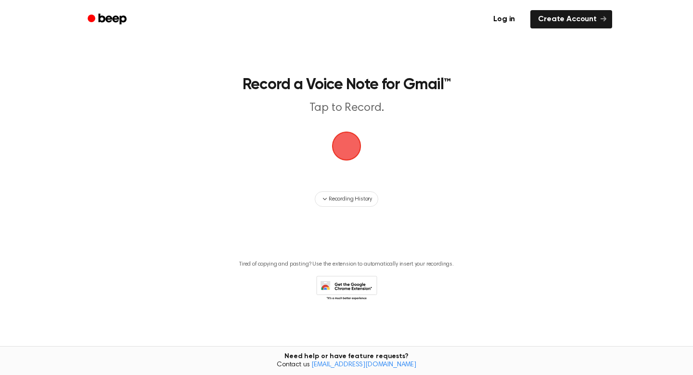 This screenshot has height=375, width=693. Describe the element at coordinates (347, 146) in the screenshot. I see `img: Beep Logo` at that location.